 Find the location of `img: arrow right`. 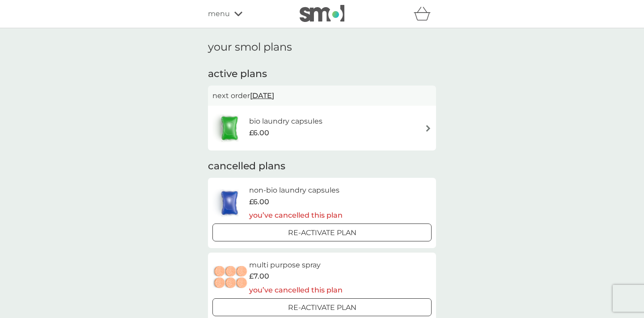

img: arrow right is located at coordinates (428, 128).